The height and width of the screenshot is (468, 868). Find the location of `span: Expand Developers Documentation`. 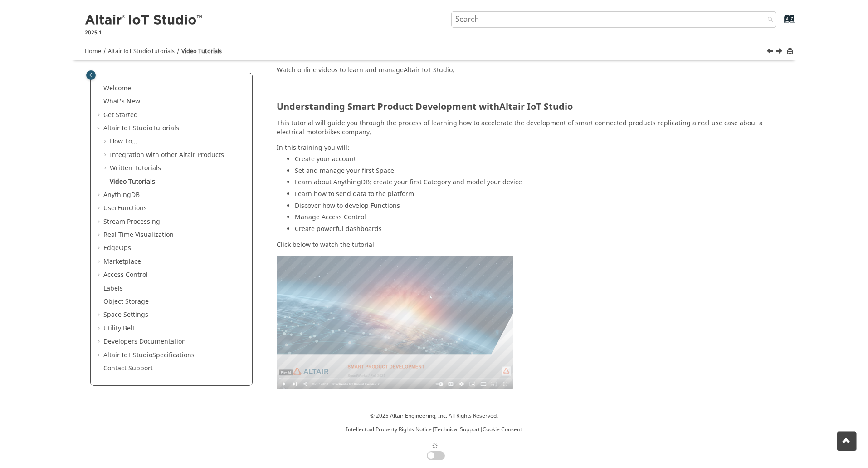

span: Expand Developers Documentation is located at coordinates (100, 342).